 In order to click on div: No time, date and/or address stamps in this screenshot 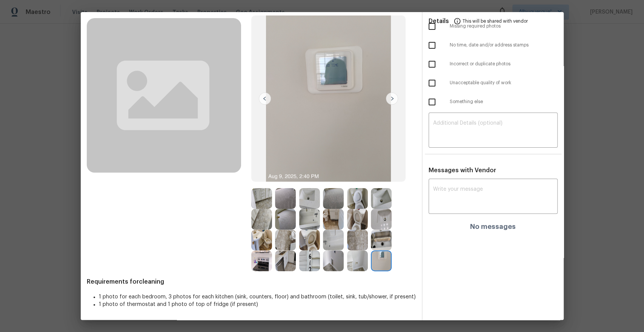, I will do `click(493, 45)`.